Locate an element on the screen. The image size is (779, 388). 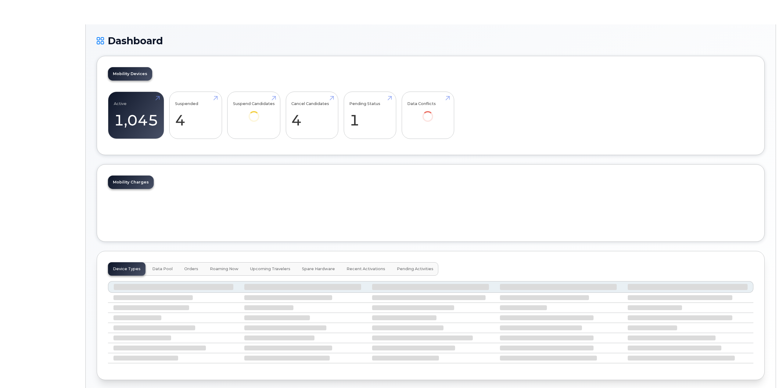
a: Cancel Candidates 4 is located at coordinates (312, 115).